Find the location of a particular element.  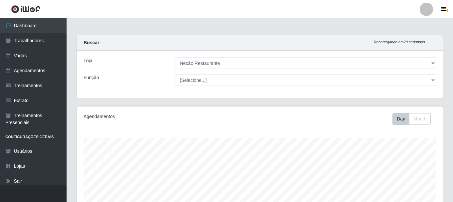

button: Day is located at coordinates (401, 119).